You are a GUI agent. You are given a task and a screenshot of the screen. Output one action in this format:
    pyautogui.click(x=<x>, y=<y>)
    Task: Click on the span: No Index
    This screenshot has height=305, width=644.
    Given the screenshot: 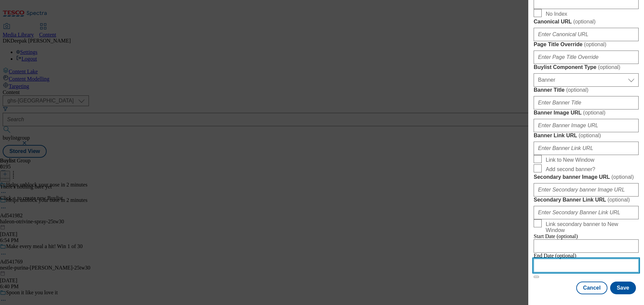 What is the action you would take?
    pyautogui.click(x=556, y=14)
    